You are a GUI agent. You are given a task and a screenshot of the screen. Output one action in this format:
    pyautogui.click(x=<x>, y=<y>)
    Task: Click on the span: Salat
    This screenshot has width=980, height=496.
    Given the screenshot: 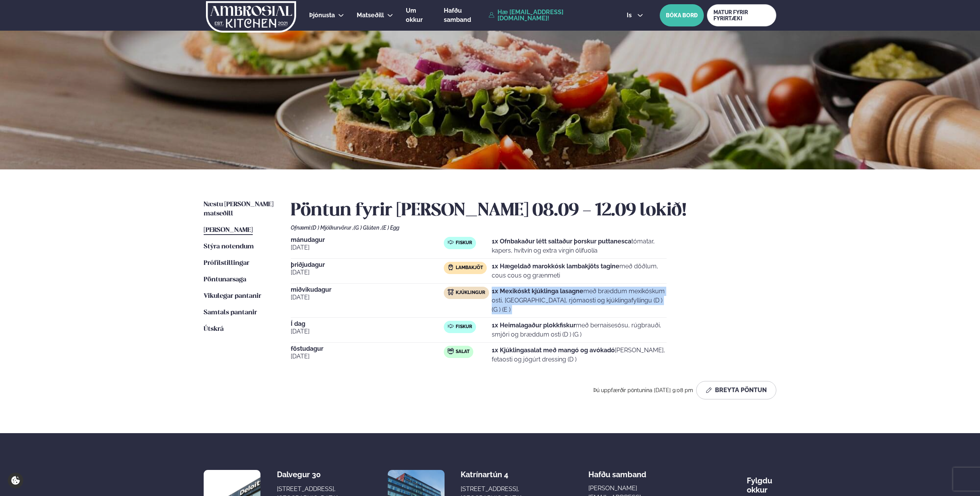 What is the action you would take?
    pyautogui.click(x=463, y=352)
    